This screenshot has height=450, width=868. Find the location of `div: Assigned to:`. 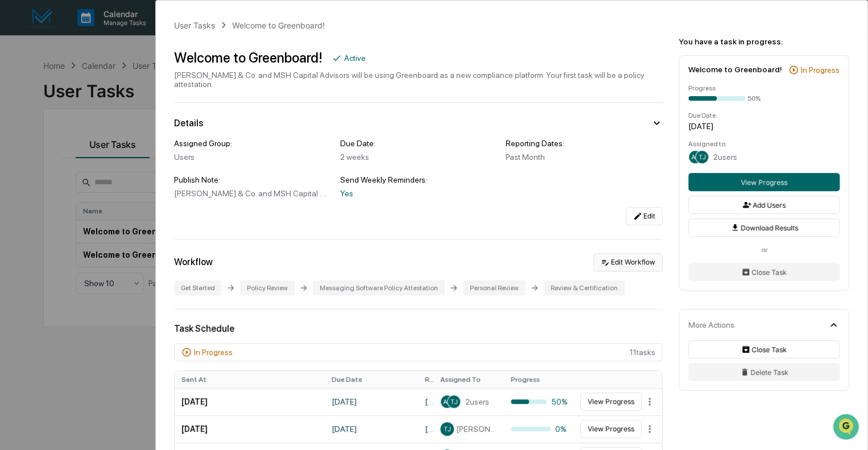

div: Assigned to: is located at coordinates (764, 144).